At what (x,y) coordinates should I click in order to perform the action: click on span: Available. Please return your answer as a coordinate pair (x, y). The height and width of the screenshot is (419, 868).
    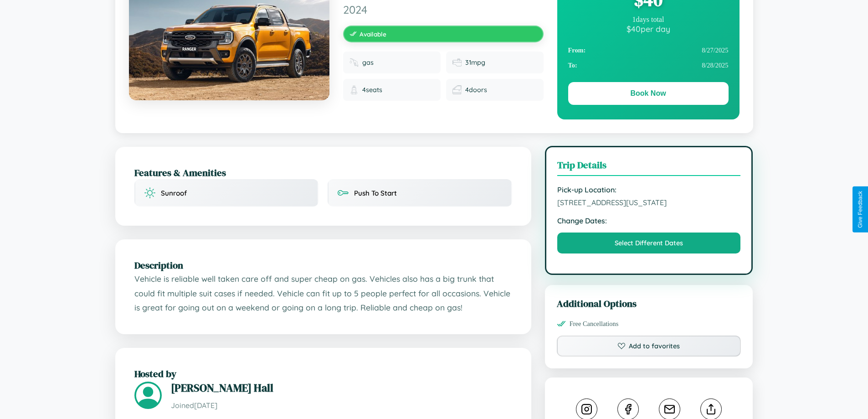
    Looking at the image, I should click on (373, 34).